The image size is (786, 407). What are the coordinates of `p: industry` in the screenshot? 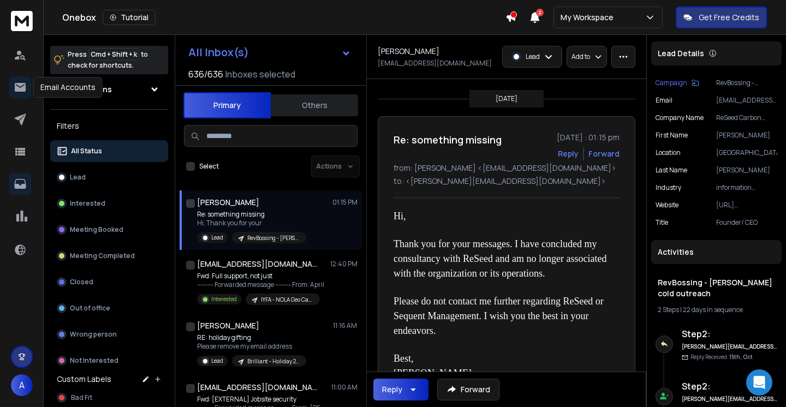 It's located at (668, 188).